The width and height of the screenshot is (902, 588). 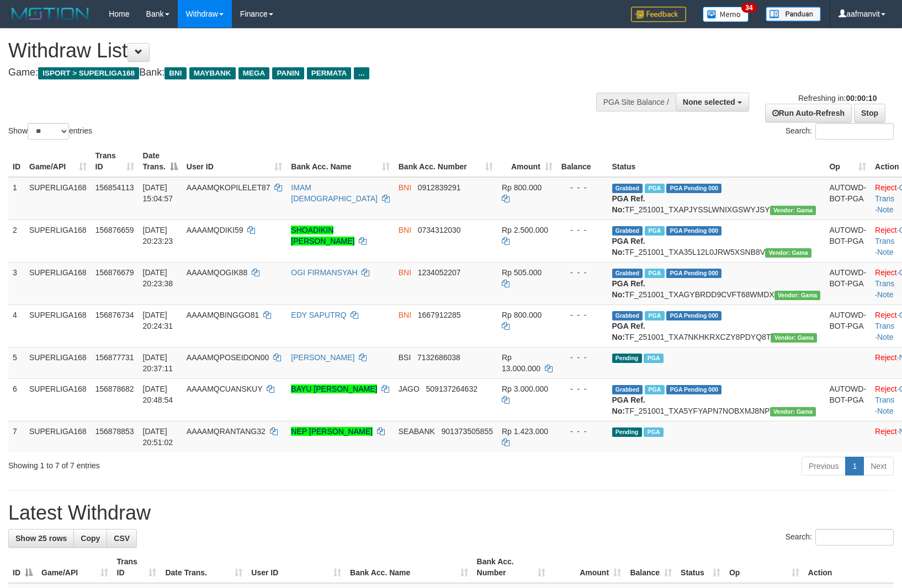 I want to click on span: PANIN, so click(x=287, y=74).